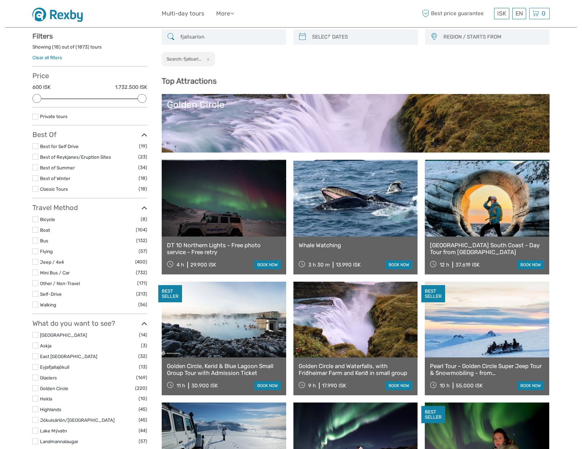 The height and width of the screenshot is (449, 582). What do you see at coordinates (141, 273) in the screenshot?
I see `span: (732)` at bounding box center [141, 273].